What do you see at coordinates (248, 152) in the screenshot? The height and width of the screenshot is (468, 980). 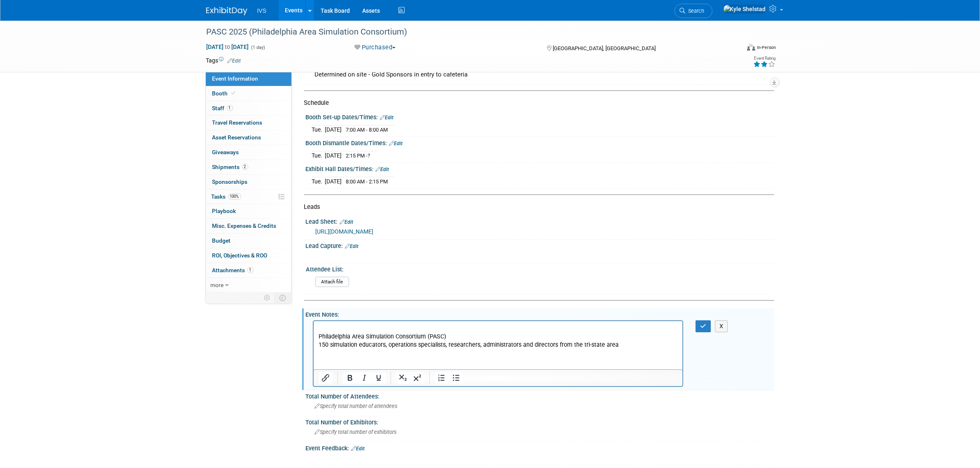 I see `a: Giveaways` at bounding box center [248, 152].